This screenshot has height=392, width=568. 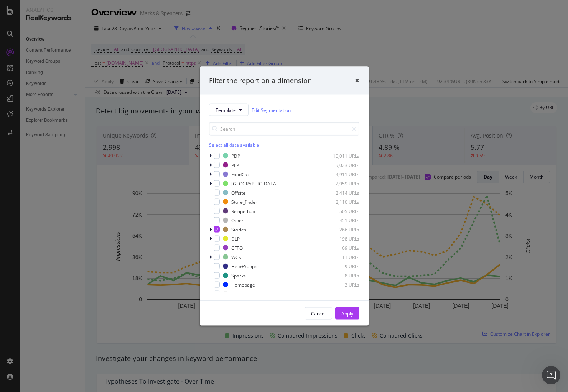 I want to click on button: Apply, so click(x=347, y=314).